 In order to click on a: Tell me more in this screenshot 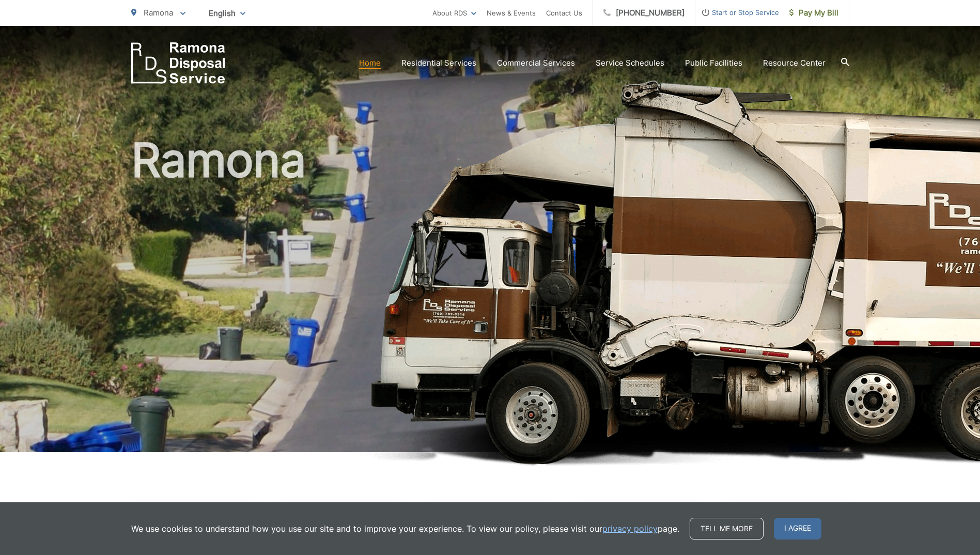, I will do `click(727, 529)`.